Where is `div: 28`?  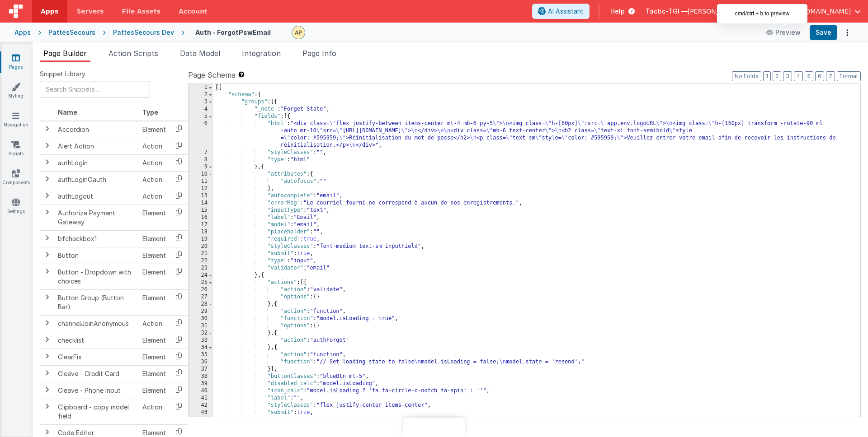 div: 28 is located at coordinates (200, 305).